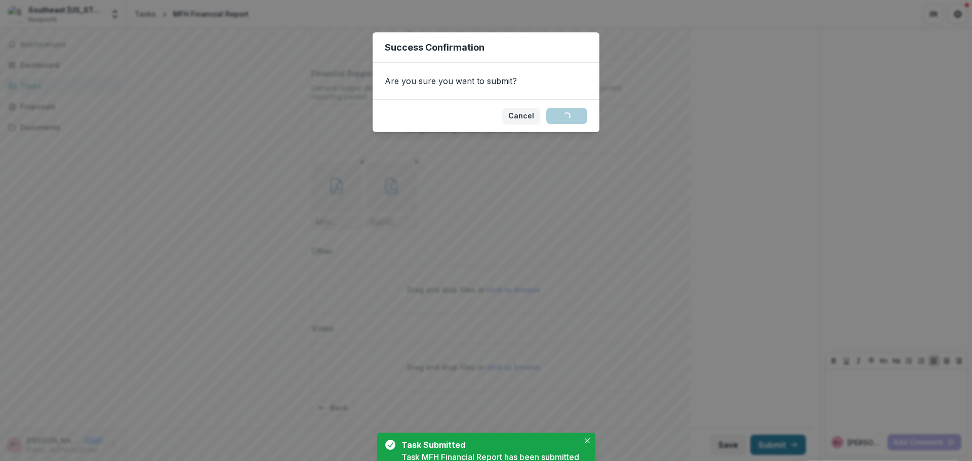 The height and width of the screenshot is (461, 972). What do you see at coordinates (488, 445) in the screenshot?
I see `div: Task Submitted` at bounding box center [488, 445].